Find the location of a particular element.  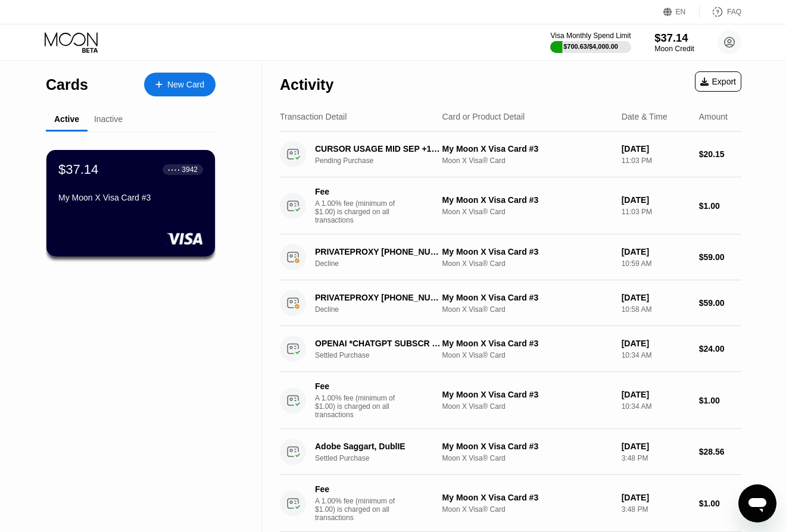

div: Date & Time is located at coordinates (644, 117).